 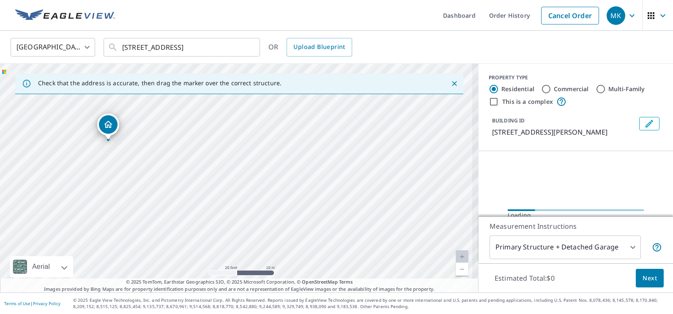 I want to click on button: Next, so click(x=650, y=278).